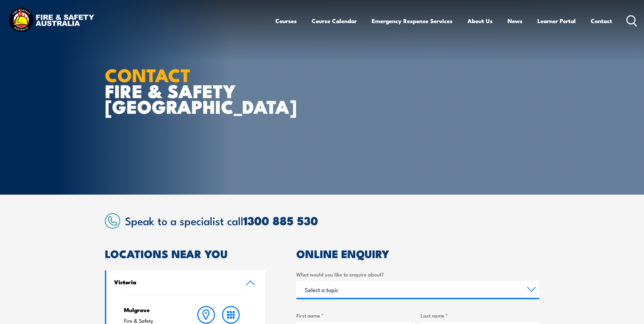  Describe the element at coordinates (557, 21) in the screenshot. I see `a: Learner Portal` at that location.